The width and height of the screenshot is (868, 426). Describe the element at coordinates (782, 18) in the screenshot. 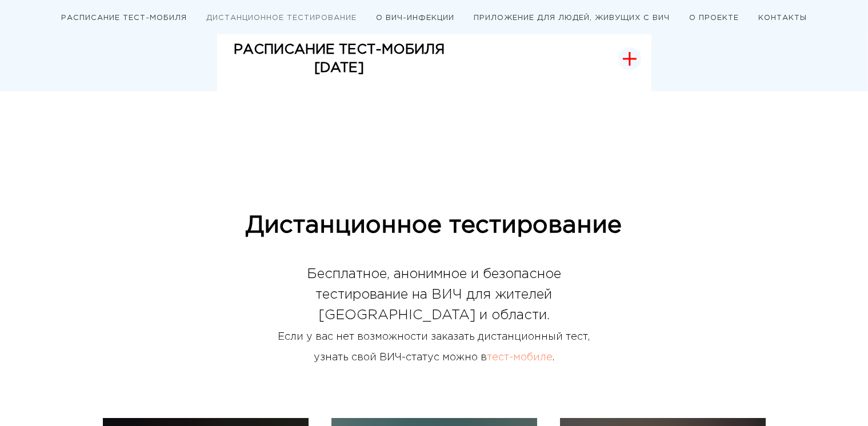

I see `a: КОНТАКТЫ` at that location.